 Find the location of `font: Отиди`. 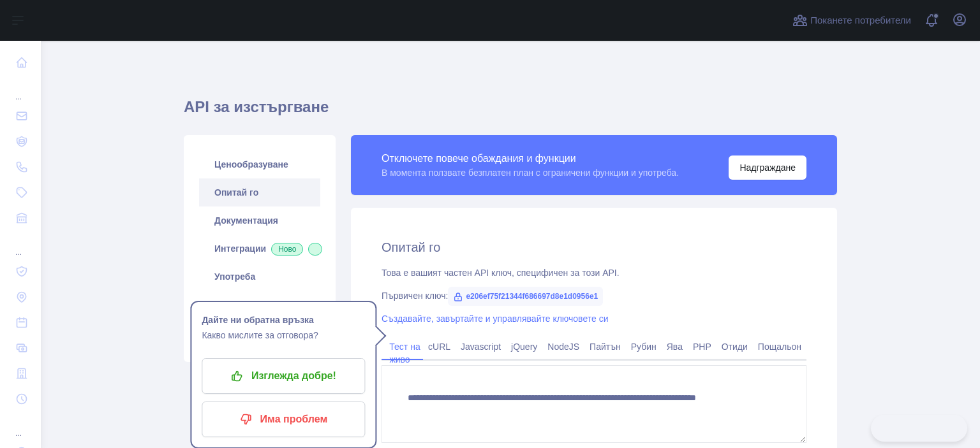

font: Отиди is located at coordinates (734, 347).